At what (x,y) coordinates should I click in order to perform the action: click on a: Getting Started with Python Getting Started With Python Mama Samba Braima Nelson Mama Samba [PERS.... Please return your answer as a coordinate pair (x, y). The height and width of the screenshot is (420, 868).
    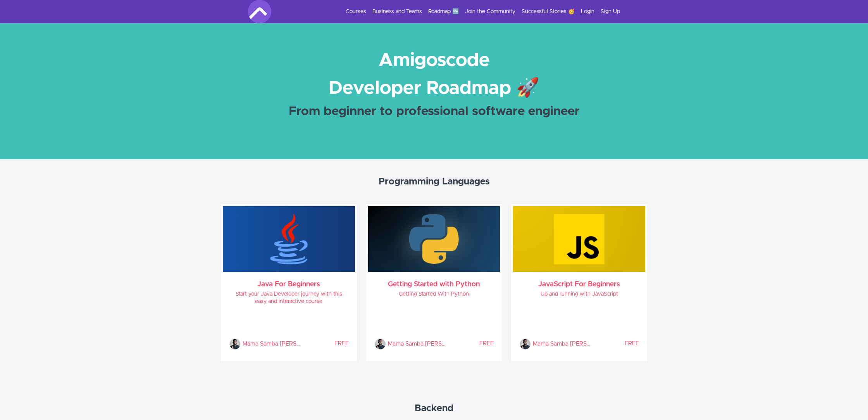
    Looking at the image, I should click on (434, 282).